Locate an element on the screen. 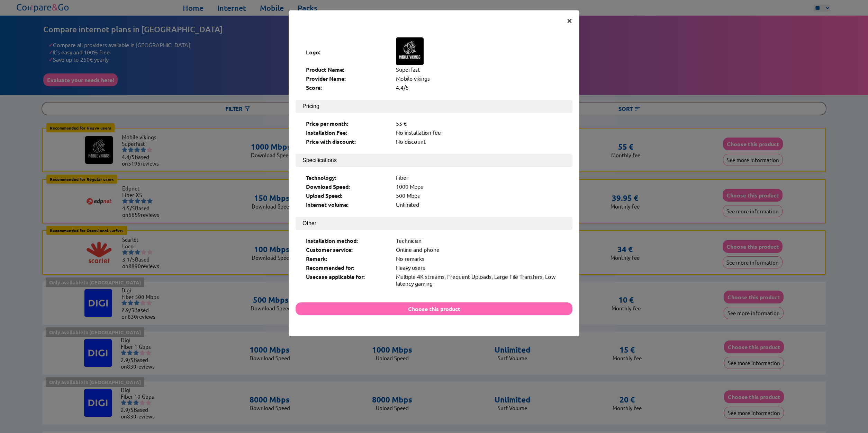  div: Provider Name: is located at coordinates (347, 78).